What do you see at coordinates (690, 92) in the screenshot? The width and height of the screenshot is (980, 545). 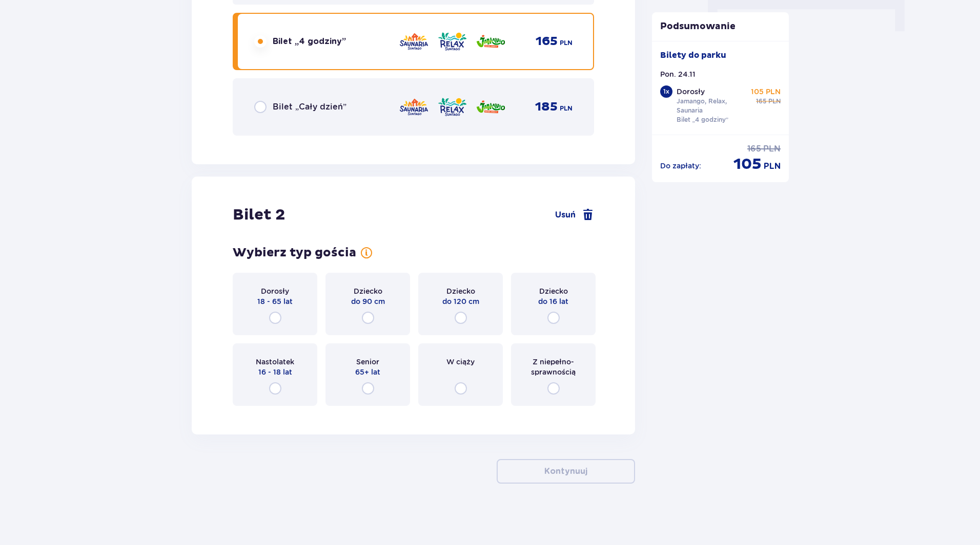 I see `p: Dorosły` at bounding box center [690, 92].